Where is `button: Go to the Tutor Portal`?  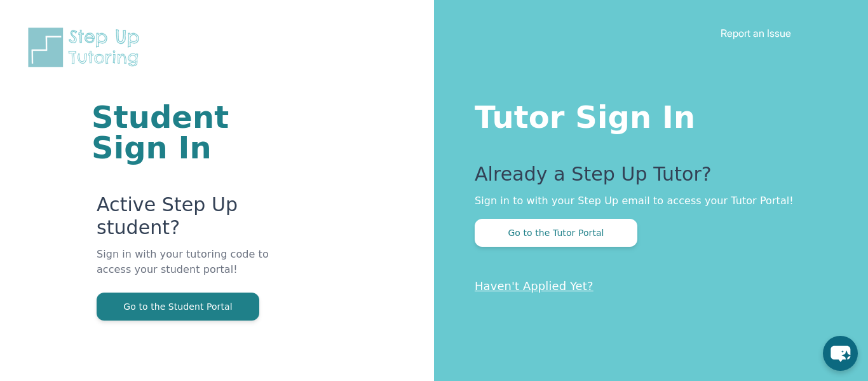
button: Go to the Tutor Portal is located at coordinates (556, 233).